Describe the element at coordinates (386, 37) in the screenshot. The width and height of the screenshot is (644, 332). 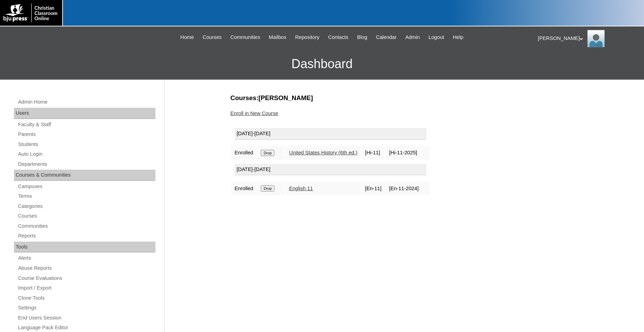
I see `a: Calendar` at that location.